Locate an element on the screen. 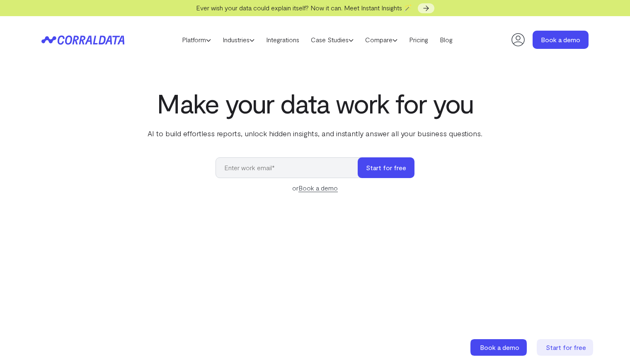  button: Start for free is located at coordinates (385, 168).